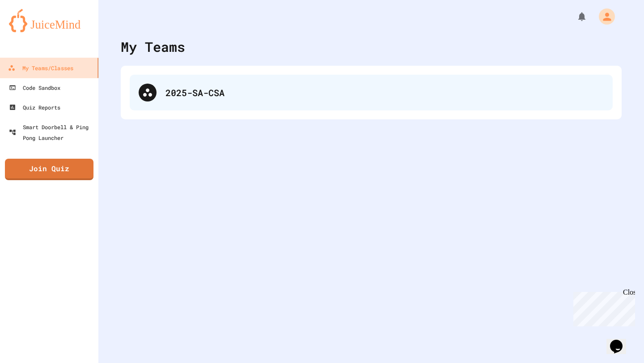 The width and height of the screenshot is (644, 363). What do you see at coordinates (604, 17) in the screenshot?
I see `div: My Account` at bounding box center [604, 17].